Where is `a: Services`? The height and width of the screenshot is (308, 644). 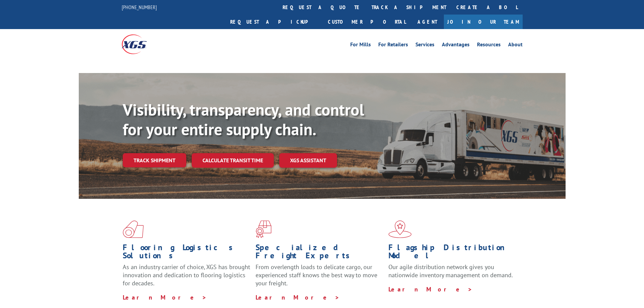
a: Services is located at coordinates (425, 45).